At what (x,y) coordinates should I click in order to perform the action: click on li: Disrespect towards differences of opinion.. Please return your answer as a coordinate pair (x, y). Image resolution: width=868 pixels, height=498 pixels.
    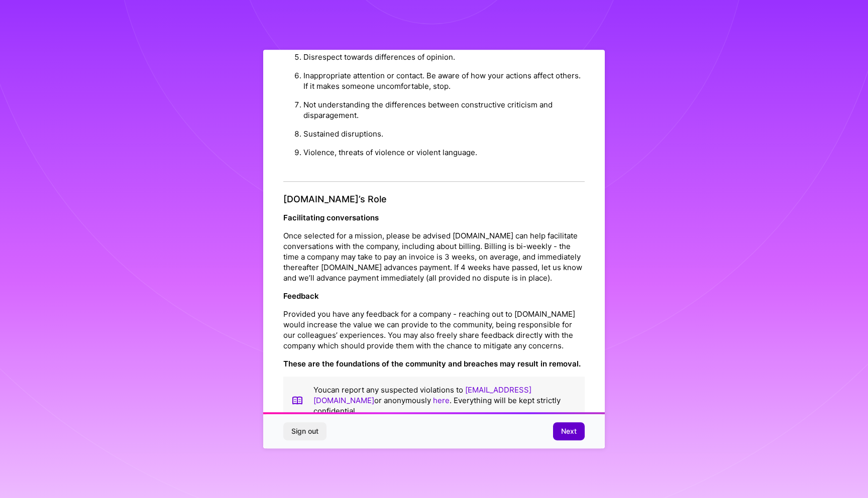
    Looking at the image, I should click on (444, 57).